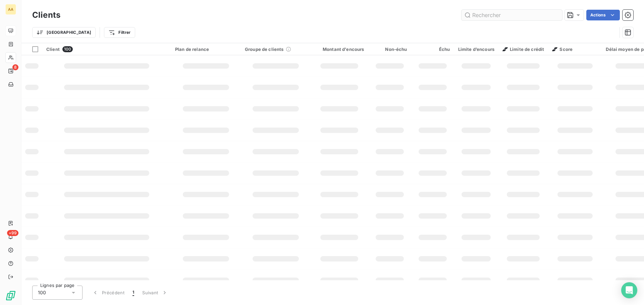 The height and width of the screenshot is (305, 644). What do you see at coordinates (206, 49) in the screenshot?
I see `div: Plan de relance` at bounding box center [206, 49].